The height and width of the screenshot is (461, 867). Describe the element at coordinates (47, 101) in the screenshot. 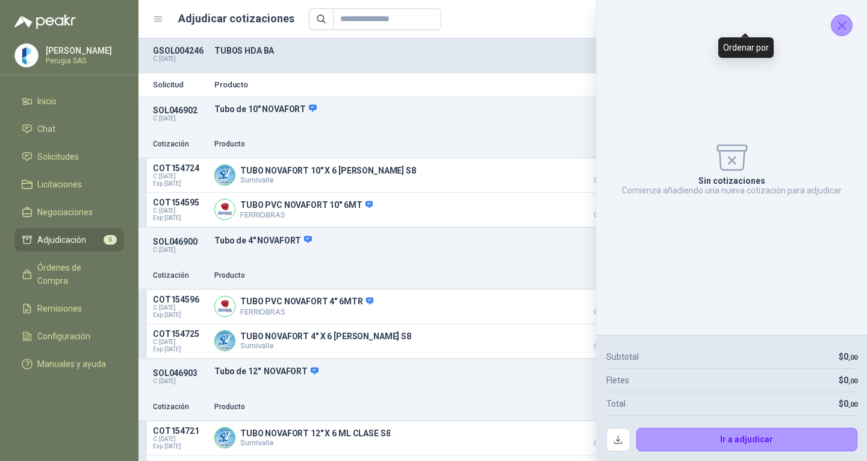

I see `span: Inicio` at that location.